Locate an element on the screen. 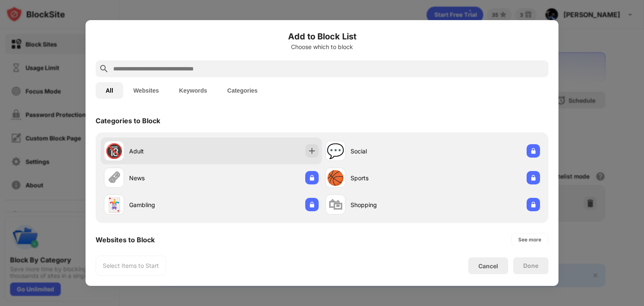  div: Sports is located at coordinates (392, 178).